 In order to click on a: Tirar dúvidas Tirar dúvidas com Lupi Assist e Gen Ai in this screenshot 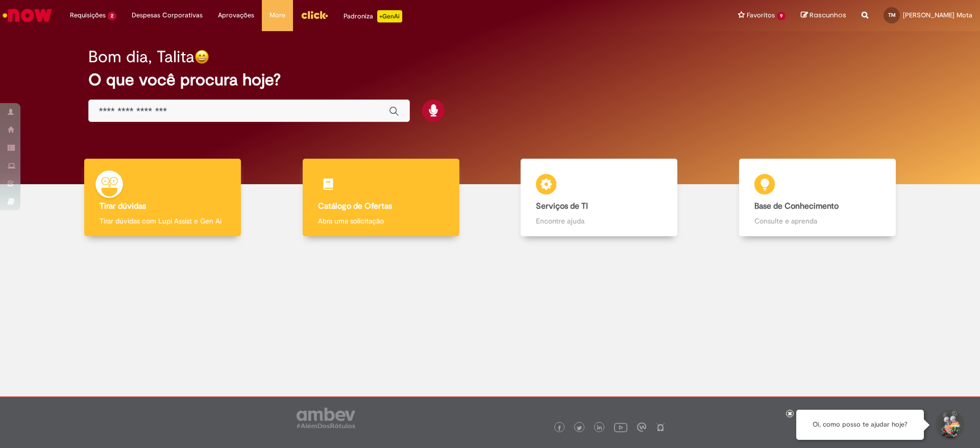, I will do `click(163, 198)`.